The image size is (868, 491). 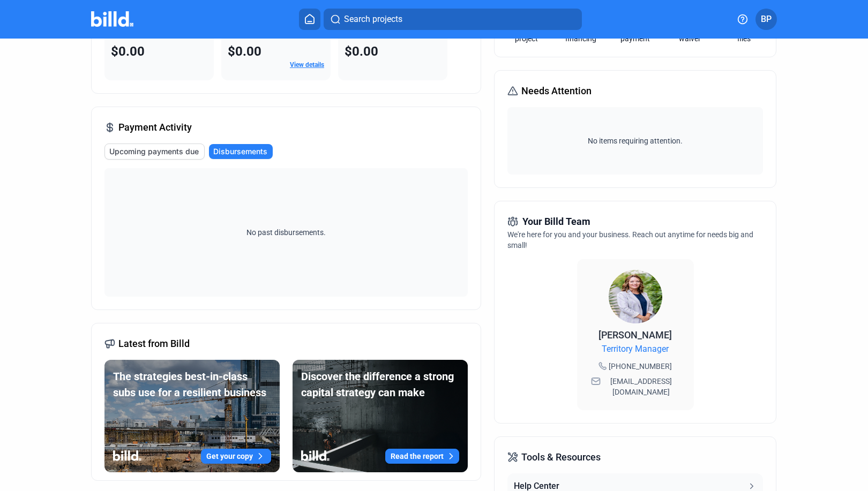 I want to click on span: No past disbursements., so click(x=286, y=233).